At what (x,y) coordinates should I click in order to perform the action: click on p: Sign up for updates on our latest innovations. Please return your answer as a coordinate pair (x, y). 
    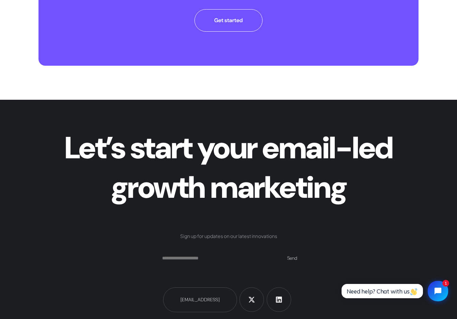
    Looking at the image, I should click on (229, 236).